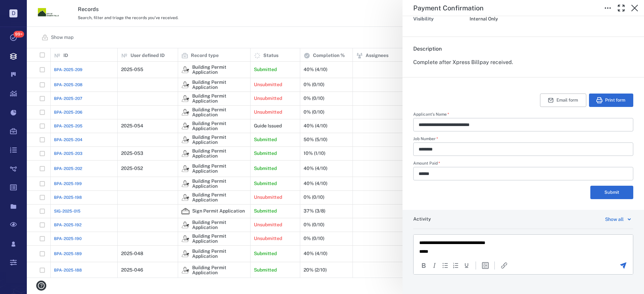 Image resolution: width=644 pixels, height=294 pixels. I want to click on div: Applicant's Name, so click(523, 125).